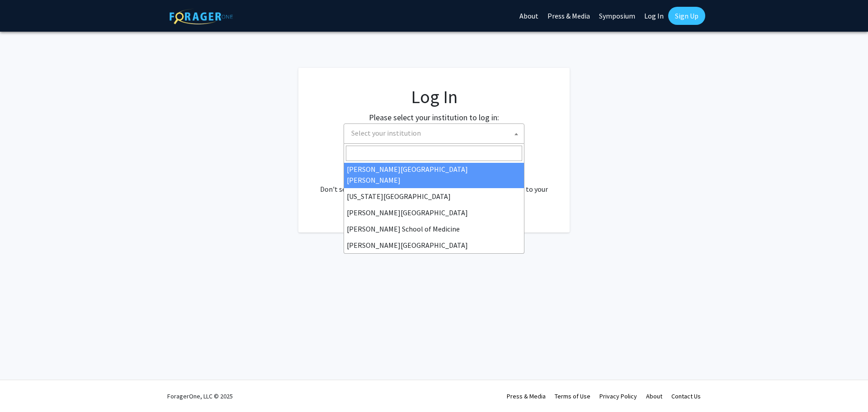 Image resolution: width=868 pixels, height=412 pixels. What do you see at coordinates (618, 396) in the screenshot?
I see `a: Privacy Policy` at bounding box center [618, 396].